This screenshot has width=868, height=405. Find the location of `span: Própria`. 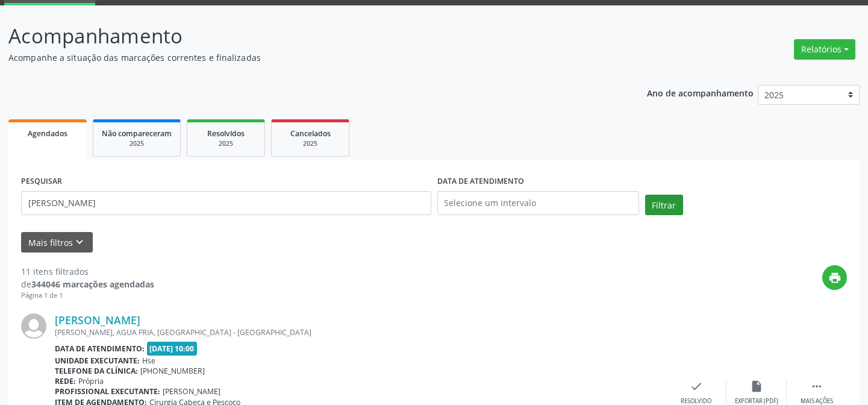

span: Própria is located at coordinates (91, 380).